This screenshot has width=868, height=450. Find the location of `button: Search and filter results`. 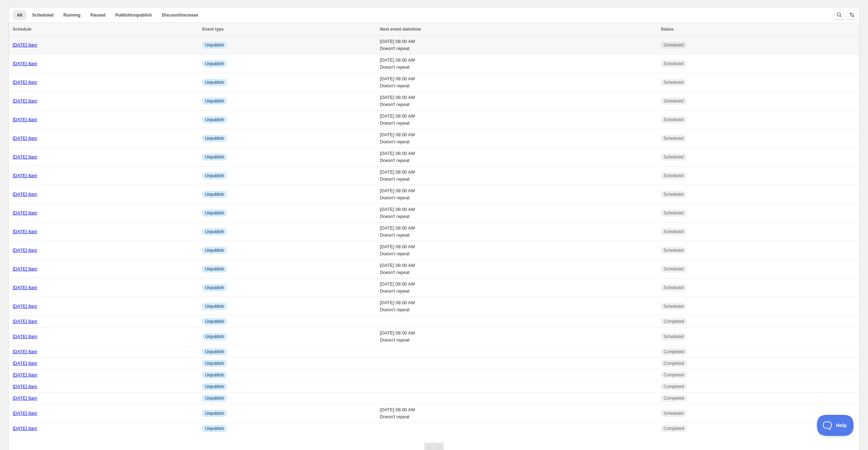

button: Search and filter results is located at coordinates (839, 15).